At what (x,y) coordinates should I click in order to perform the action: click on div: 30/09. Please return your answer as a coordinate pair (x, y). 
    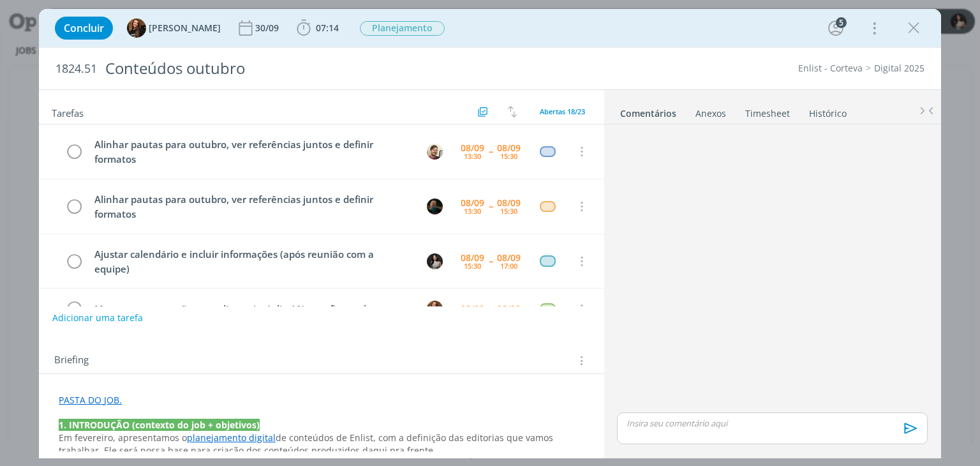
    Looking at the image, I should click on (268, 28).